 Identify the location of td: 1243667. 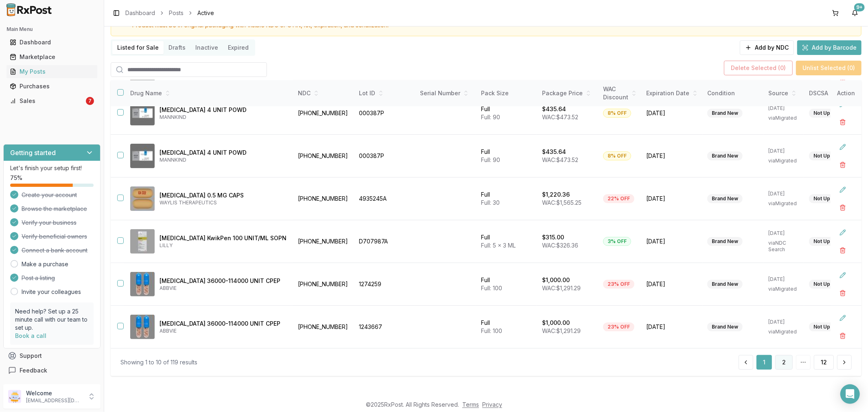
(385, 327).